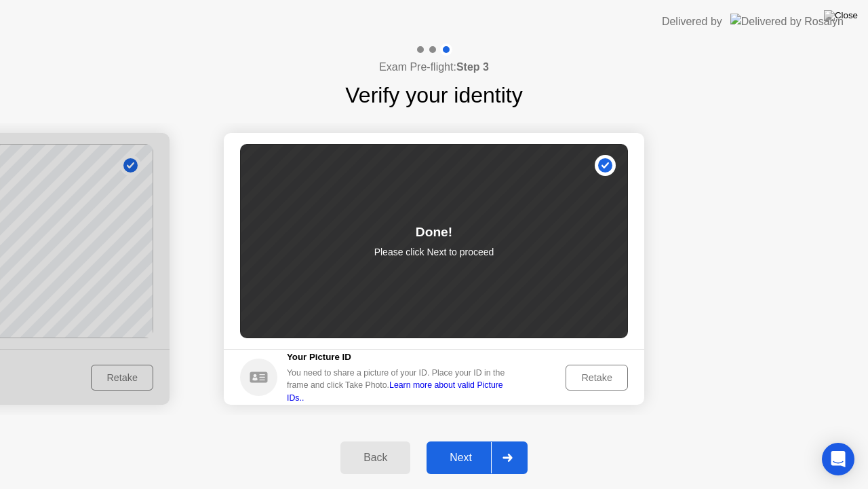 Image resolution: width=868 pixels, height=489 pixels. Describe the element at coordinates (597, 378) in the screenshot. I see `div: Retake` at that location.